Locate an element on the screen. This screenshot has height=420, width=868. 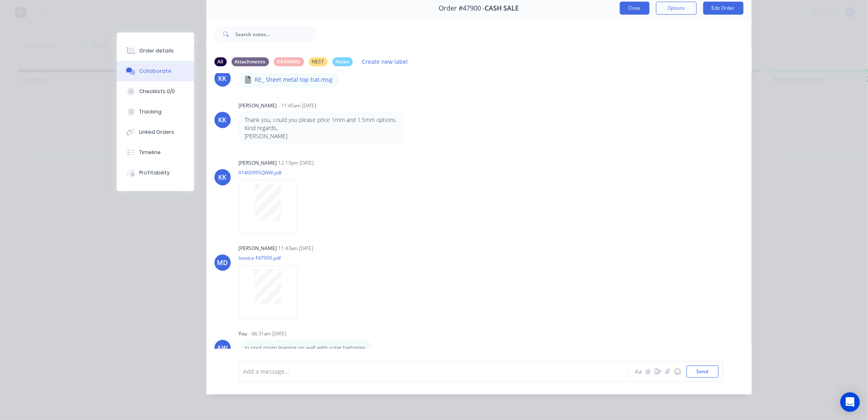
button: Checklists 0/0 is located at coordinates (156, 91).